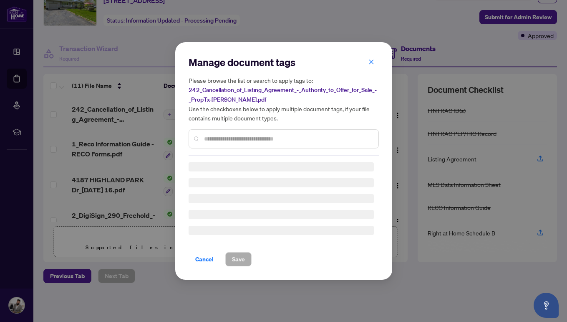 The image size is (567, 322). I want to click on button: Save, so click(238, 259).